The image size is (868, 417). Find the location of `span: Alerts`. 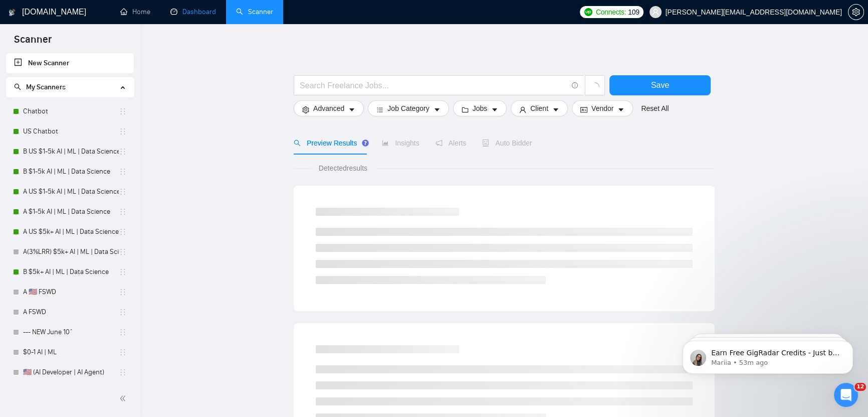

span: Alerts is located at coordinates (451, 143).